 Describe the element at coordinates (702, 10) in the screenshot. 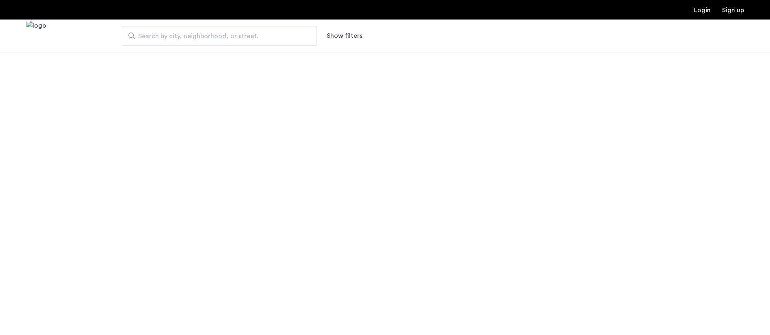

I see `a: Login` at that location.